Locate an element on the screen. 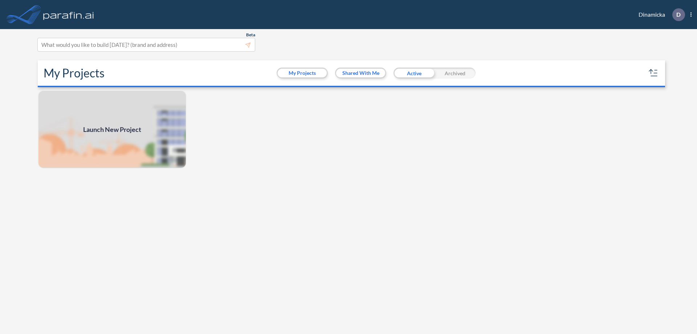 The width and height of the screenshot is (697, 334). div: Archived is located at coordinates (455, 73).